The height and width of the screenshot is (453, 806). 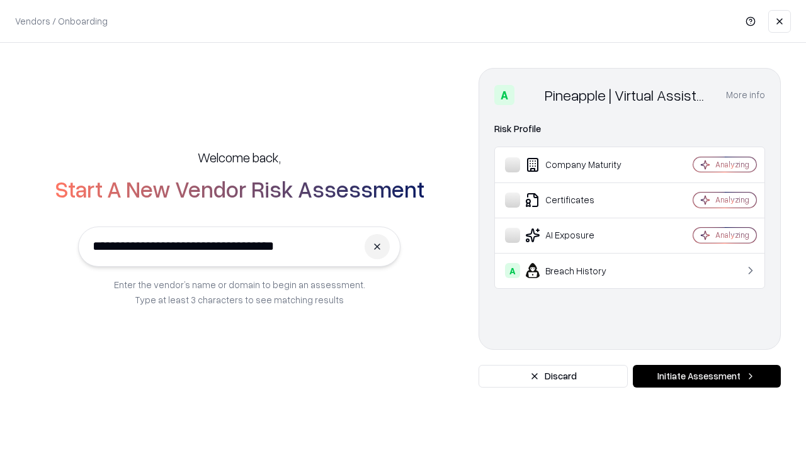 What do you see at coordinates (239, 292) in the screenshot?
I see `p: Enter the vendor’s name or domain to begin an assessment. Type at least 3 characters to see match...` at bounding box center [239, 292].